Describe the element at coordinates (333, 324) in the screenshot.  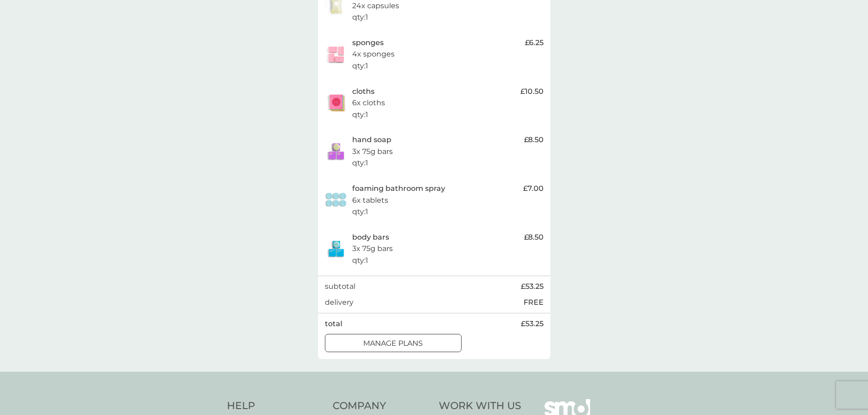
I see `p: total` at that location.